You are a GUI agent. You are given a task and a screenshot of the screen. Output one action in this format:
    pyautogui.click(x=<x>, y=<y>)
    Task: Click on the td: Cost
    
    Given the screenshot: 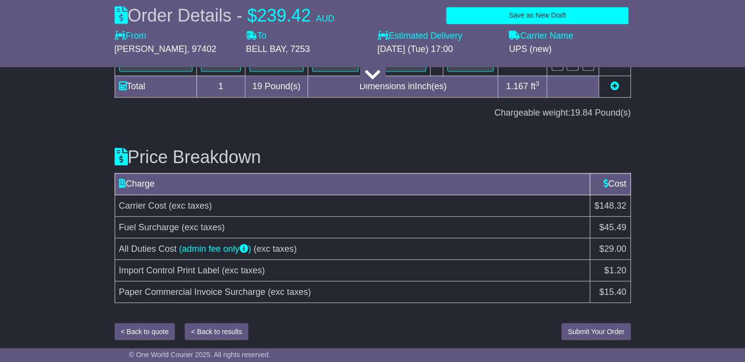 What is the action you would take?
    pyautogui.click(x=610, y=184)
    